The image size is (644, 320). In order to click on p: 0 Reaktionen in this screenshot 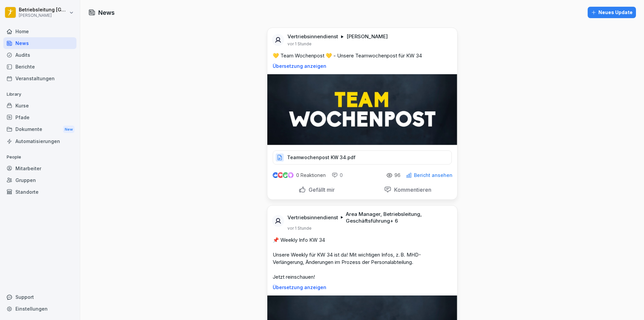, I will do `click(311, 175)`.